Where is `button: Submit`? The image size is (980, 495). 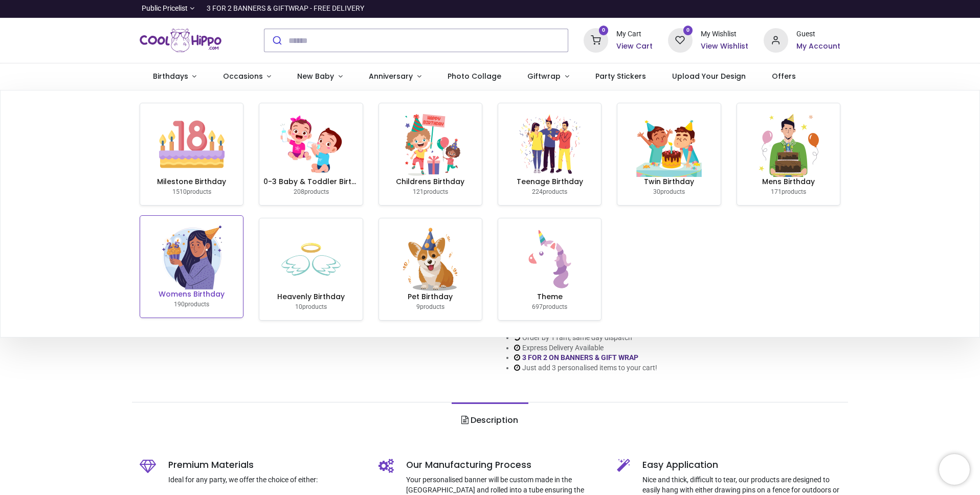 button: Submit is located at coordinates (276, 40).